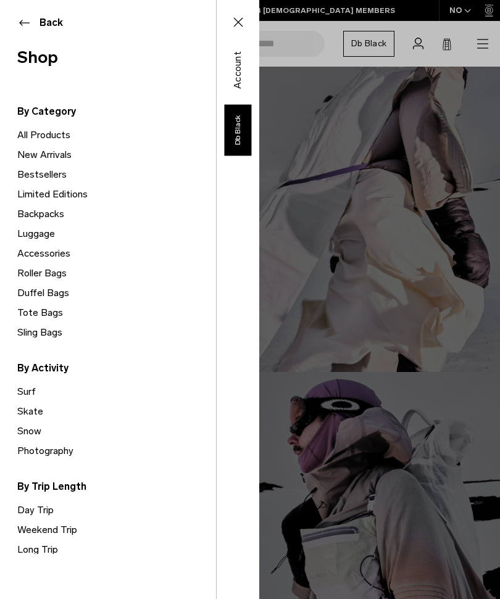 This screenshot has height=599, width=500. Describe the element at coordinates (117, 530) in the screenshot. I see `a: Weekend Trip` at that location.